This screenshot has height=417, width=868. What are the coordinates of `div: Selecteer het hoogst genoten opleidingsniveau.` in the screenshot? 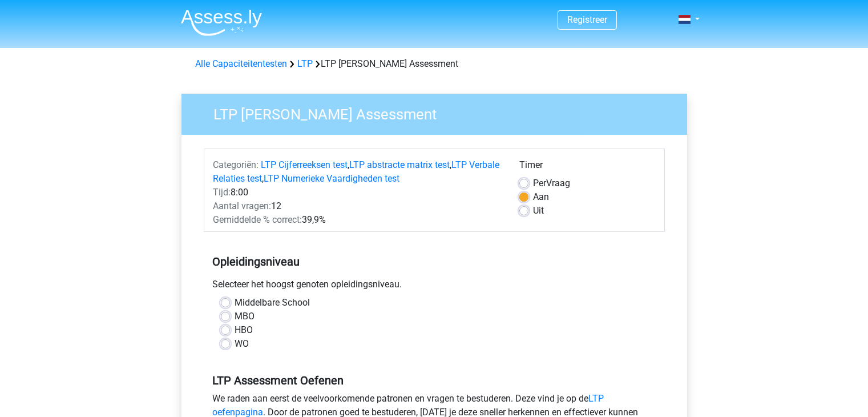 It's located at (434, 287).